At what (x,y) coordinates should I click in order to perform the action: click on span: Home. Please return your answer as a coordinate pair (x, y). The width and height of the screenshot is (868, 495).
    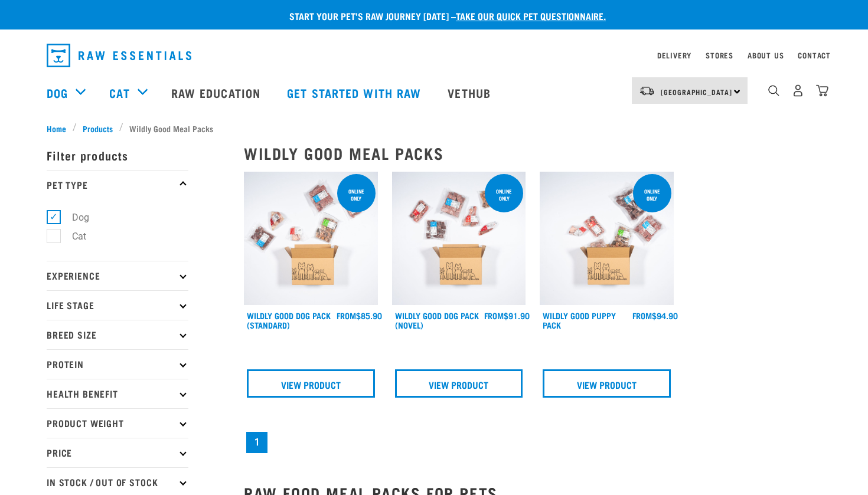
    Looking at the image, I should click on (56, 128).